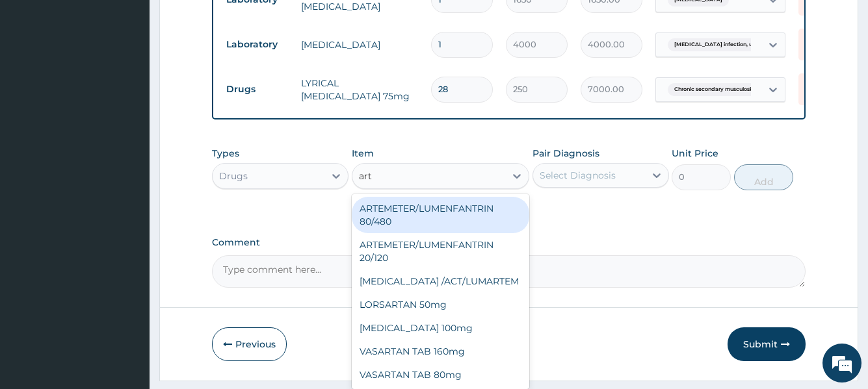 This screenshot has height=389, width=868. What do you see at coordinates (766, 344) in the screenshot?
I see `button: Submit` at bounding box center [766, 344].